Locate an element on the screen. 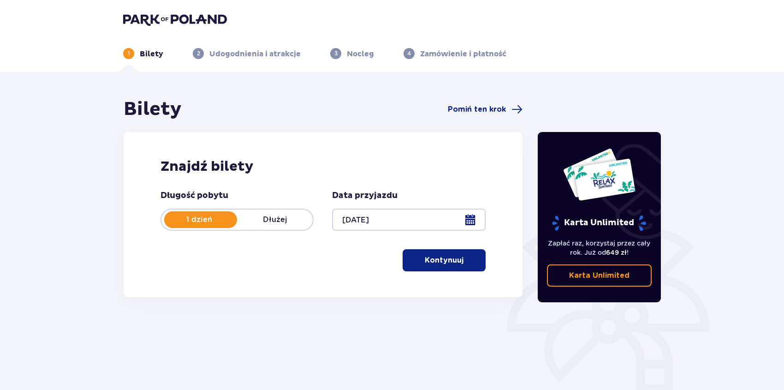 The width and height of the screenshot is (784, 390). p: Udogodnienia i atrakcje is located at coordinates (255, 54).